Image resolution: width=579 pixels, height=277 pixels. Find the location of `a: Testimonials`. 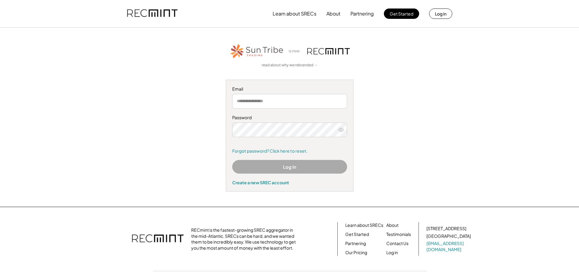

a: Testimonials is located at coordinates (399, 234).